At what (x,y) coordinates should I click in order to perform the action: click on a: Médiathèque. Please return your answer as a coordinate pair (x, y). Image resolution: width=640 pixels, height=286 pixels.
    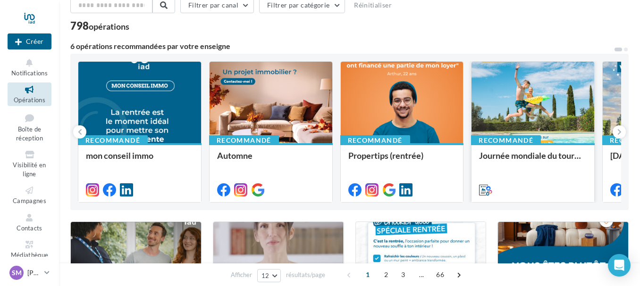
    Looking at the image, I should click on (29, 249).